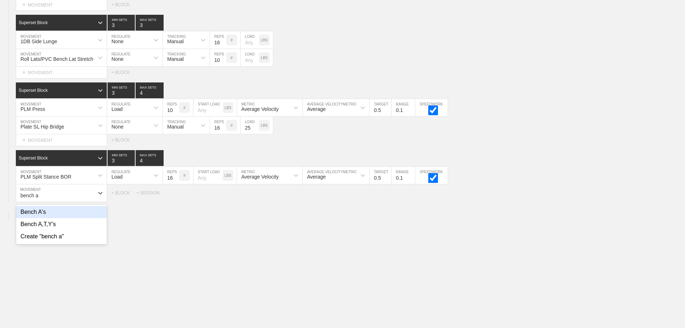 The height and width of the screenshot is (328, 685). Describe the element at coordinates (42, 127) in the screenshot. I see `div: Plate SL Hip Bridge` at that location.